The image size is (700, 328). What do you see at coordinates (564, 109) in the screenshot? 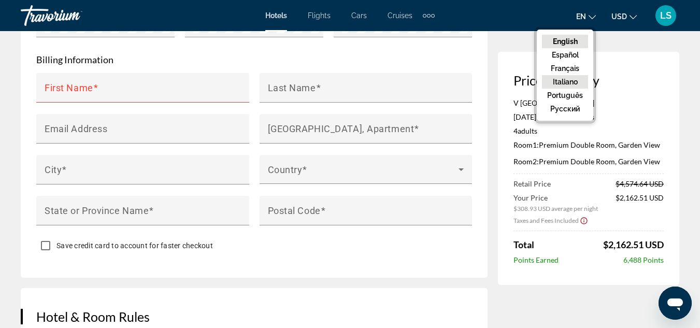
I see `button: русский` at bounding box center [564, 109].